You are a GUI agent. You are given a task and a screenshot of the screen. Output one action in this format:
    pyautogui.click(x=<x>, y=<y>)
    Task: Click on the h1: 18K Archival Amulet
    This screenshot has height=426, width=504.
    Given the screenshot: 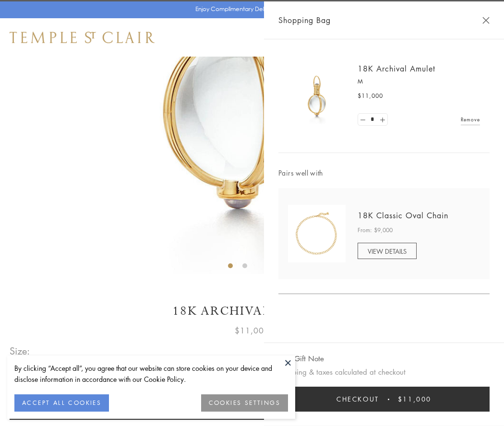 What is the action you would take?
    pyautogui.click(x=252, y=311)
    